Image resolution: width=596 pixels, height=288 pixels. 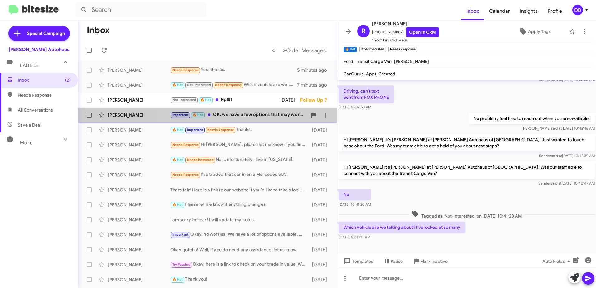 I want to click on nav: Page navigation example, so click(x=299, y=50).